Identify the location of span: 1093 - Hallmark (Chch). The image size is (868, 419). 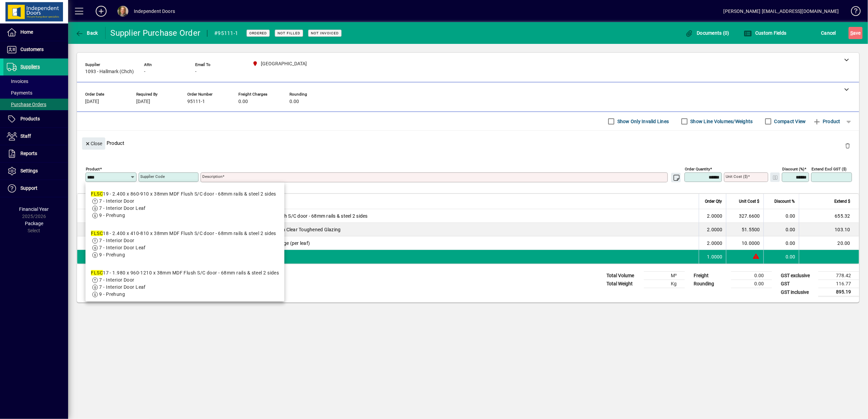
(110, 72).